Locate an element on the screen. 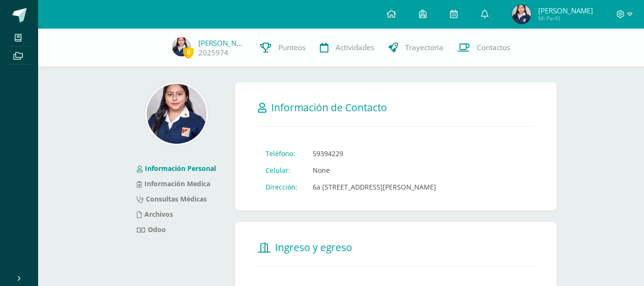 This screenshot has width=644, height=286. span: Trayectoria is located at coordinates (424, 47).